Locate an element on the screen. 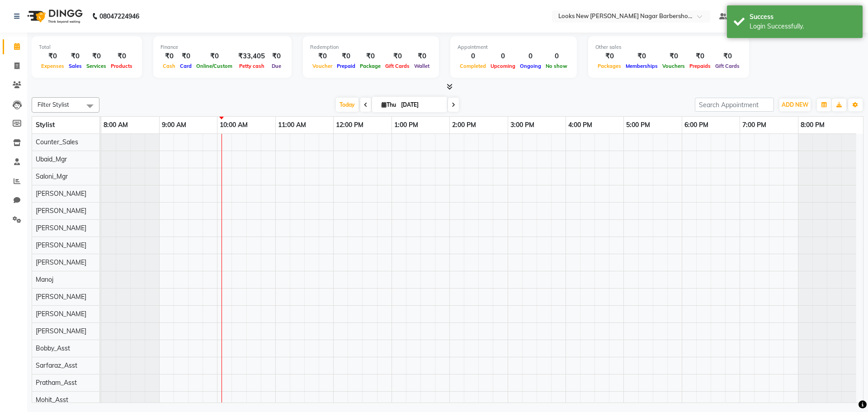  span: Wallet is located at coordinates (422, 66).